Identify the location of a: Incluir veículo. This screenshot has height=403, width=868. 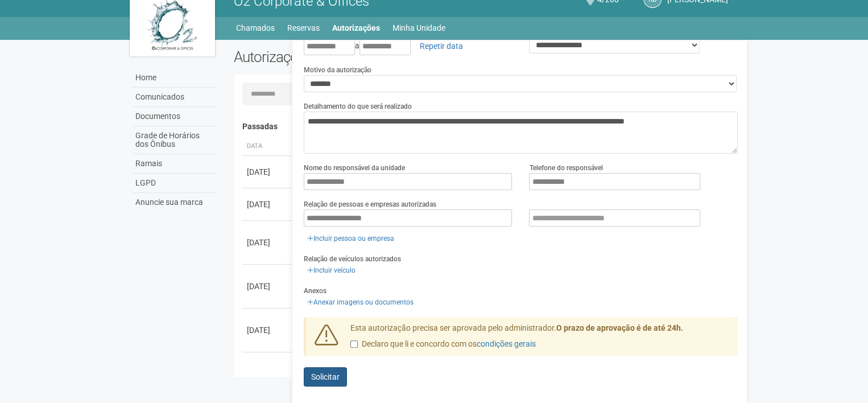
(331, 270).